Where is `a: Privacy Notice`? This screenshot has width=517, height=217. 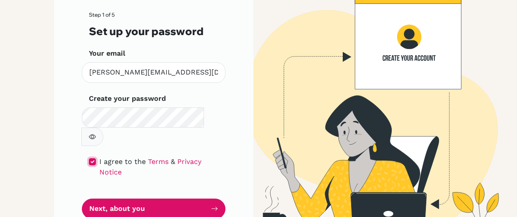
a: Privacy Notice is located at coordinates (150, 166).